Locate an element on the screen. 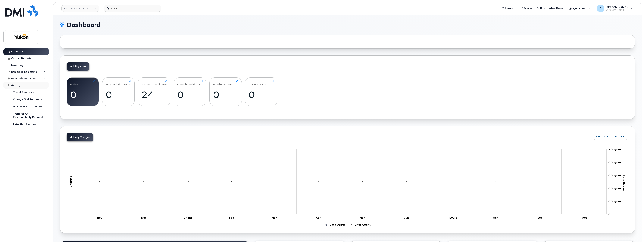  tspan: Aug is located at coordinates (496, 217).